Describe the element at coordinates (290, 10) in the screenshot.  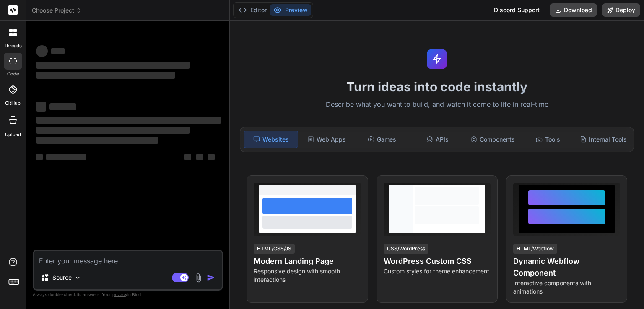
I see `button: Preview` at that location.